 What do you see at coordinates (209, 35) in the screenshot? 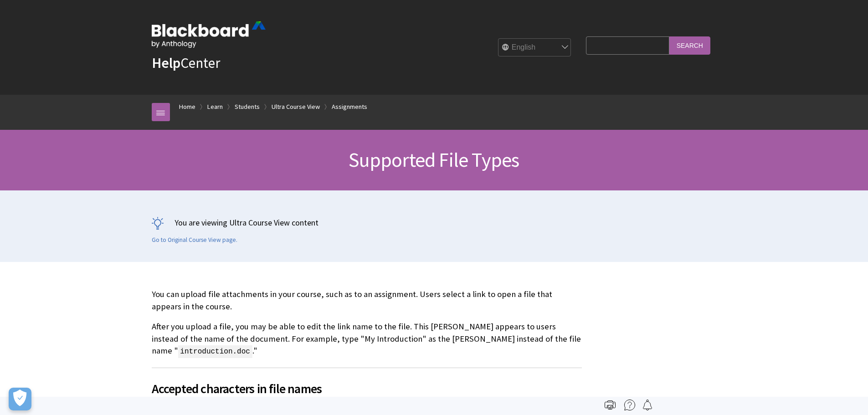
I see `img: Blackboard by Anthology` at bounding box center [209, 35].